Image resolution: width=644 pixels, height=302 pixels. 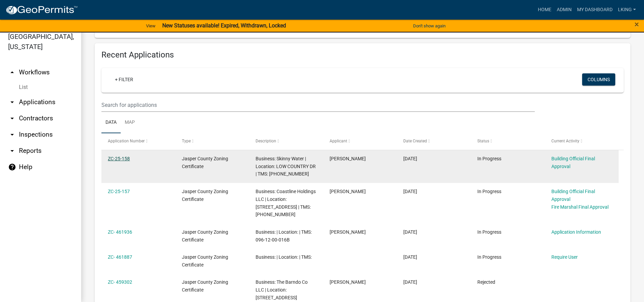 What do you see at coordinates (416, 141) in the screenshot?
I see `span: Date Created` at bounding box center [416, 141].